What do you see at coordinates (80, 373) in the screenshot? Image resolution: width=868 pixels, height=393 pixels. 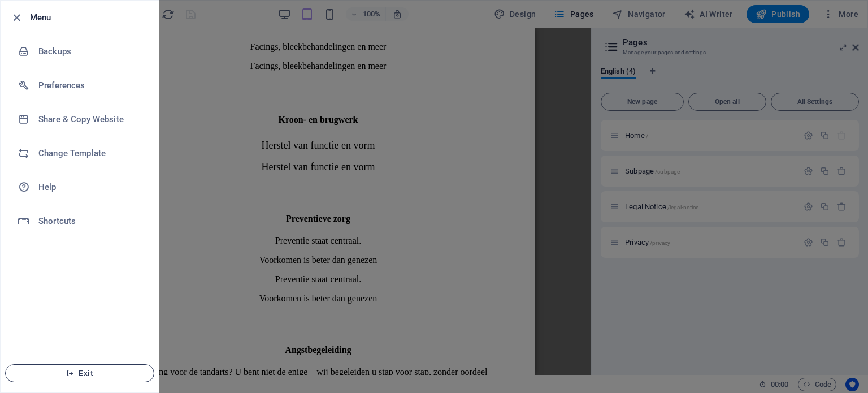 I see `button: Exit` at bounding box center [80, 373].